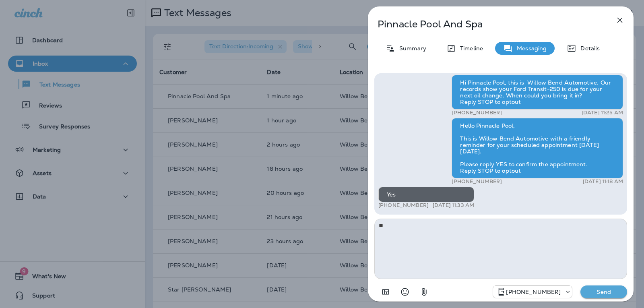 This screenshot has height=308, width=644. What do you see at coordinates (537, 148) in the screenshot?
I see `div: Hello Pinnacle Pool, This is Willow Bend Automotive with a friendly reminder for your scheduled a...` at bounding box center [537, 148].